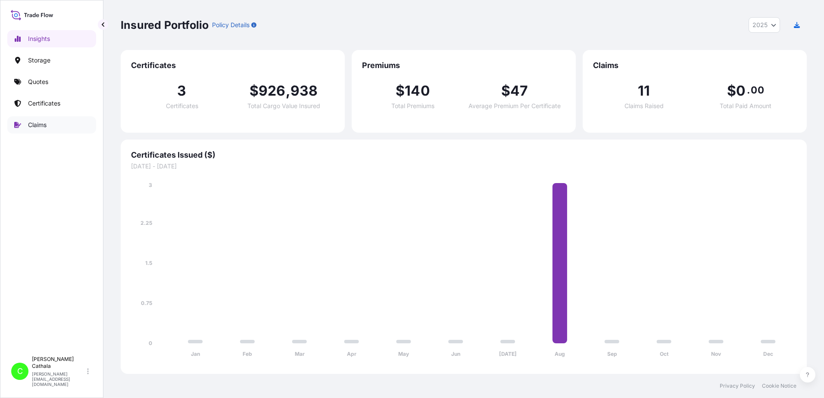 The image size is (824, 398). Describe the element at coordinates (44, 103) in the screenshot. I see `p: Certificates` at that location.